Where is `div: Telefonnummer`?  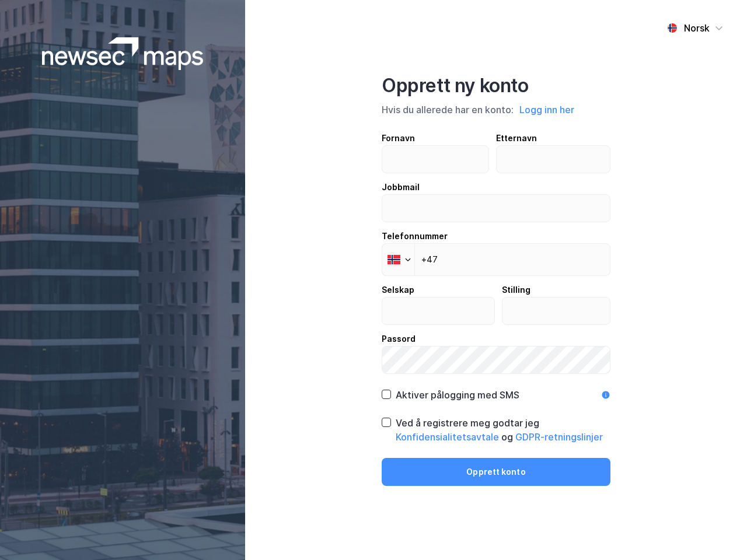 div: Telefonnummer is located at coordinates (496, 236).